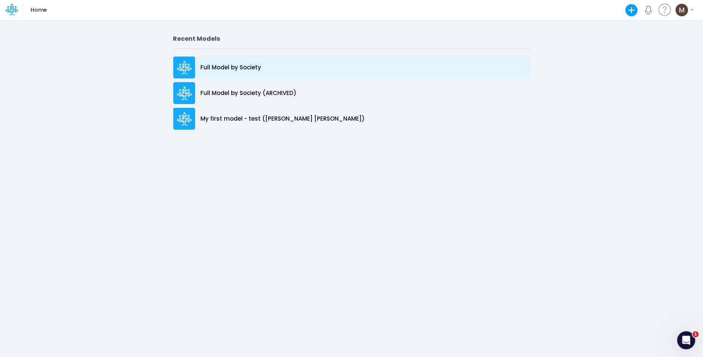 The height and width of the screenshot is (357, 703). Describe the element at coordinates (249, 93) in the screenshot. I see `p: Full Model by Society (ARCHIVED)` at that location.